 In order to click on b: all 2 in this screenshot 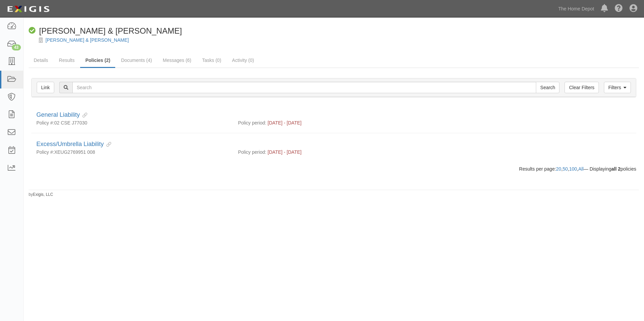, I will do `click(616, 169)`.